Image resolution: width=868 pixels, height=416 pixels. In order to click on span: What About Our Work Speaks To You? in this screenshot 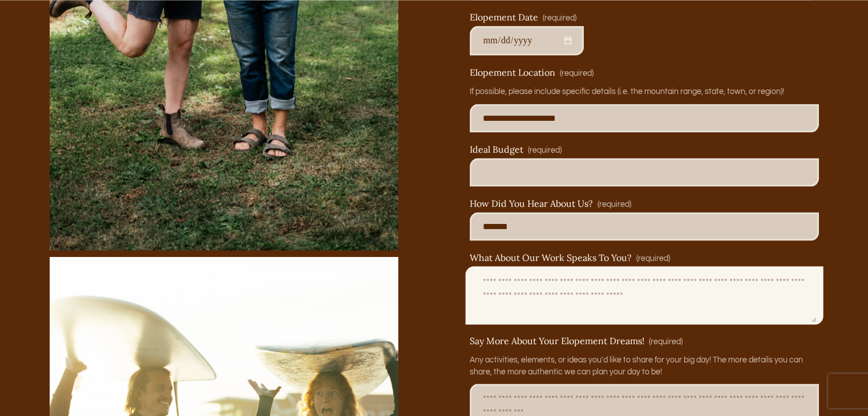, I will do `click(551, 258)`.